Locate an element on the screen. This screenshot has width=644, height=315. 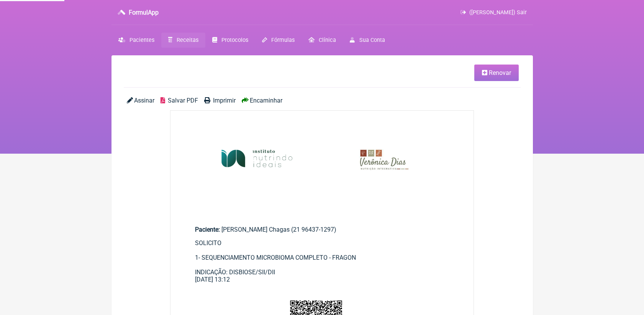
a: Renovar is located at coordinates (497, 72).